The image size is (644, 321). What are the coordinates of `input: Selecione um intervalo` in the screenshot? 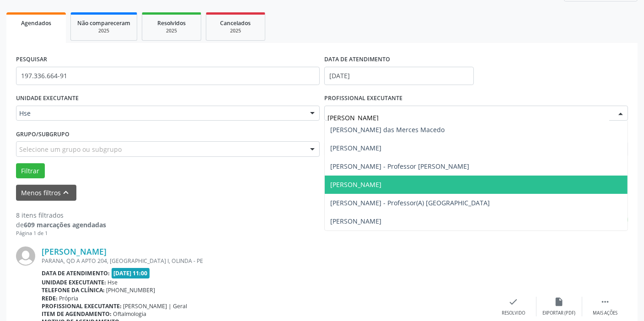 It's located at (399, 76).